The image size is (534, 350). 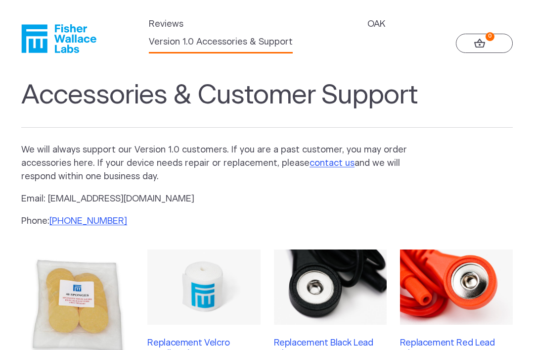 What do you see at coordinates (267, 103) in the screenshot?
I see `h1: Accessories & Customer Support` at bounding box center [267, 103].